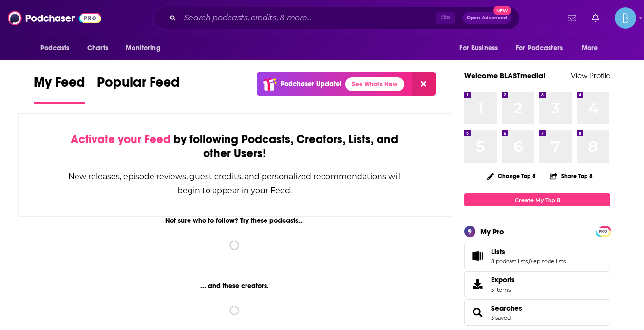 This screenshot has width=644, height=330. Describe the element at coordinates (138, 89) in the screenshot. I see `a: Popular Feed` at that location.